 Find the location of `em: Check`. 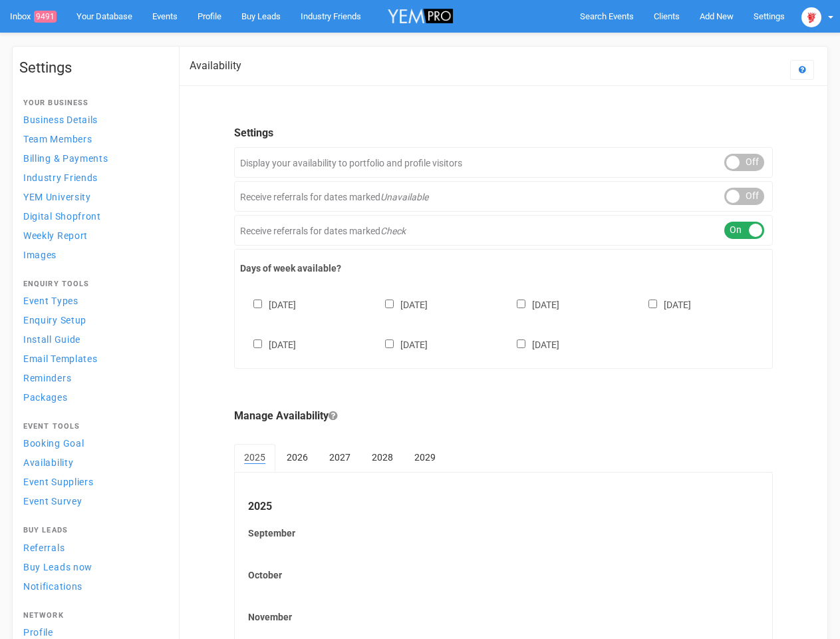

em: Check is located at coordinates (393, 231).